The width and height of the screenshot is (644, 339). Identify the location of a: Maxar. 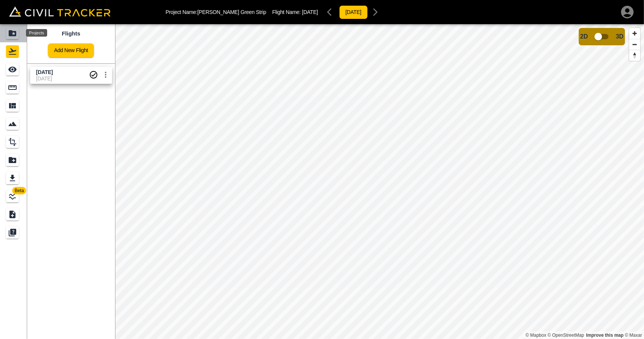
(634, 335).